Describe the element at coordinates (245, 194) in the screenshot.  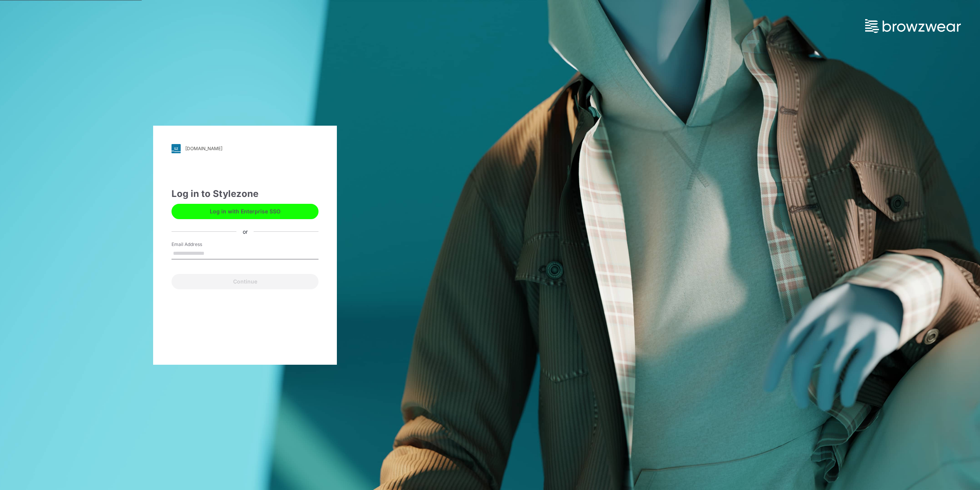
I see `div: Log in to Stylezone` at that location.